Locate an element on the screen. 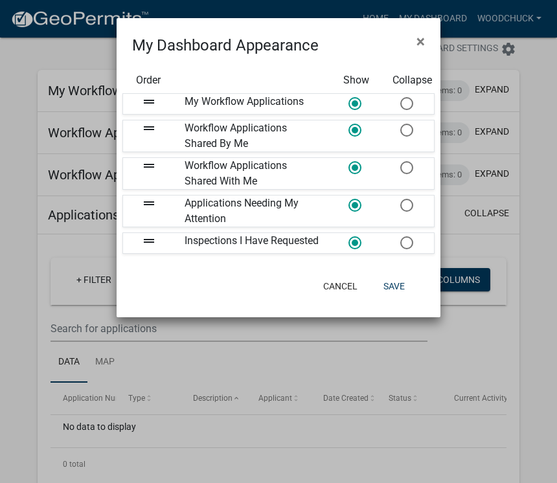 The height and width of the screenshot is (483, 557). div: Applications Needing My Attention is located at coordinates (253, 211).